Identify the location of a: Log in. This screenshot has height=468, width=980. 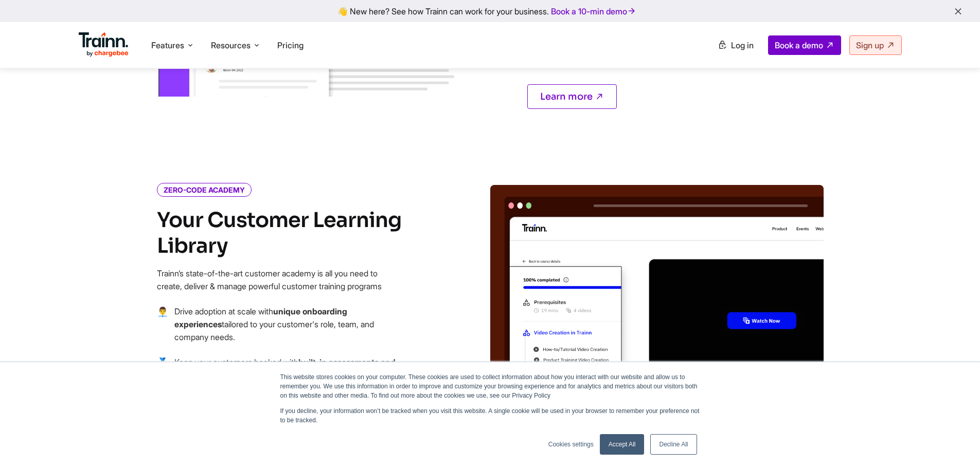
(735, 45).